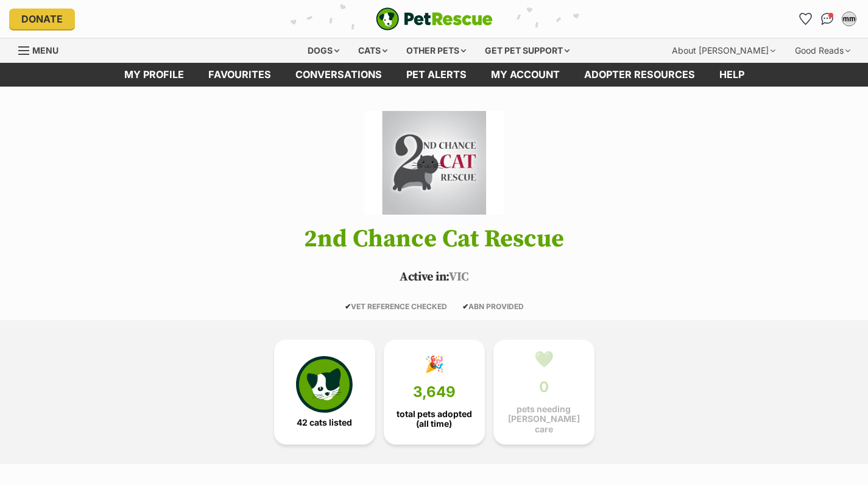 The image size is (868, 486). I want to click on span: Menu, so click(45, 50).